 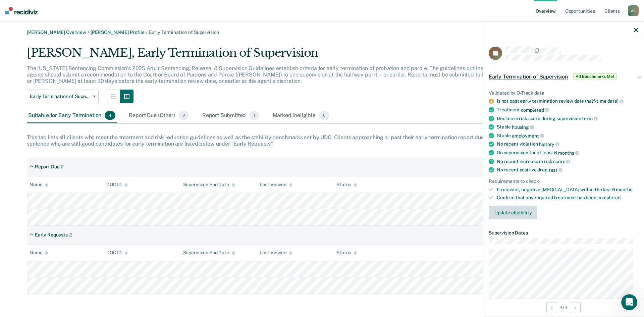 I want to click on button: Next Opportunity, so click(x=575, y=308).